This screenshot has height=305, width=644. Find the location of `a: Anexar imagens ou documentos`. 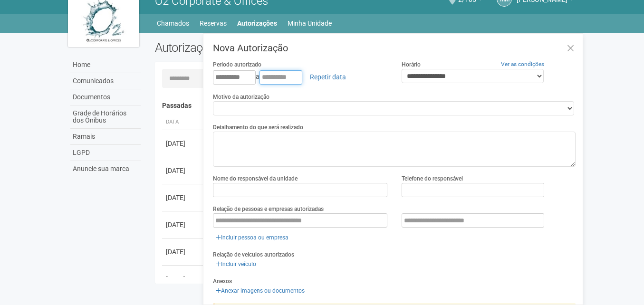

a: Anexar imagens ou documentos is located at coordinates (260, 291).